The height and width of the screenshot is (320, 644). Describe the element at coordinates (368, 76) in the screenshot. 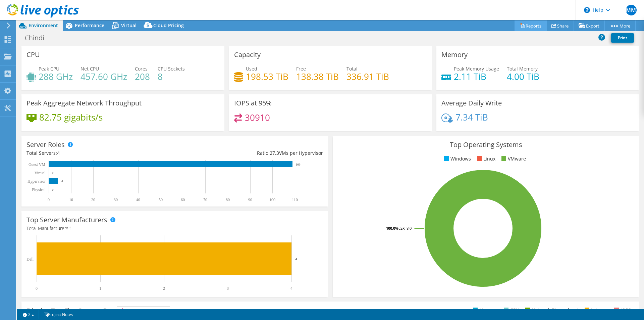

I see `h4: 336.91 TiB` at that location.